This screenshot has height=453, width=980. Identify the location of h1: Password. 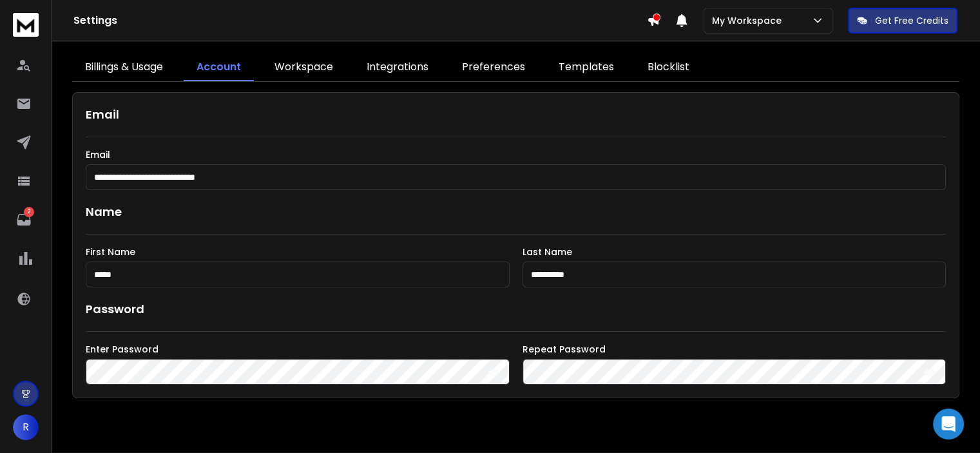
(115, 309).